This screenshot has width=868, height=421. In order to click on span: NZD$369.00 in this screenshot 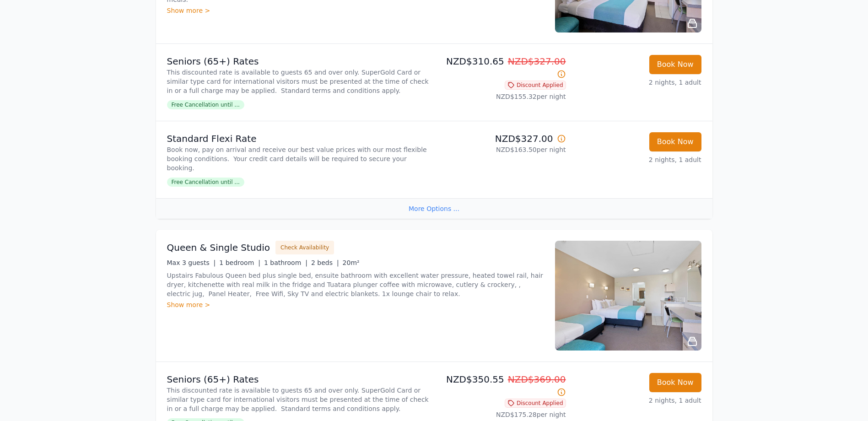, I will do `click(537, 379)`.